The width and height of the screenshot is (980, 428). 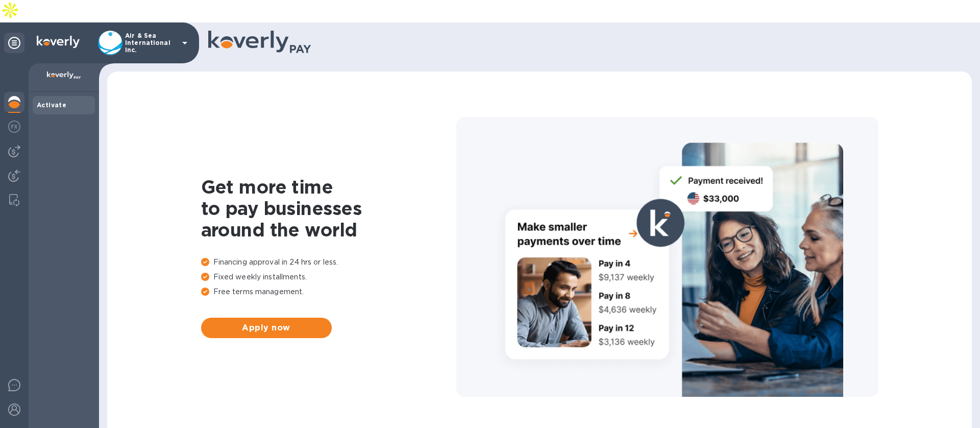 What do you see at coordinates (329, 277) in the screenshot?
I see `p: Fixed weekly installments.` at bounding box center [329, 277].